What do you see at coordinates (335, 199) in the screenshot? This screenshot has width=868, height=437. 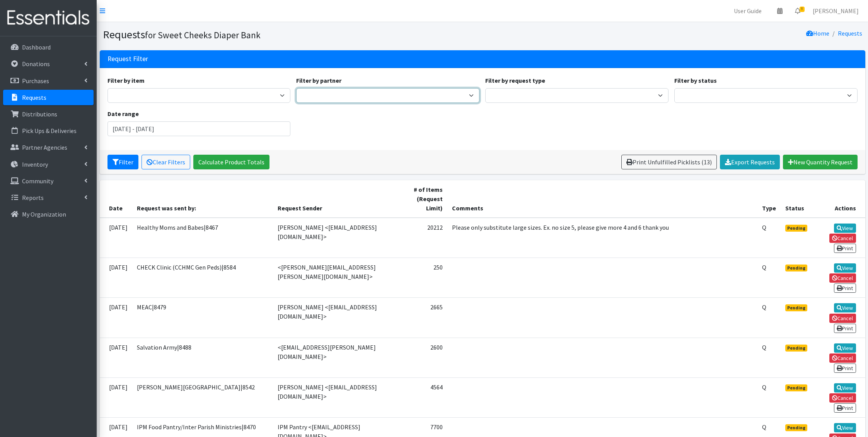 I see `th: Request Sender` at bounding box center [335, 199].